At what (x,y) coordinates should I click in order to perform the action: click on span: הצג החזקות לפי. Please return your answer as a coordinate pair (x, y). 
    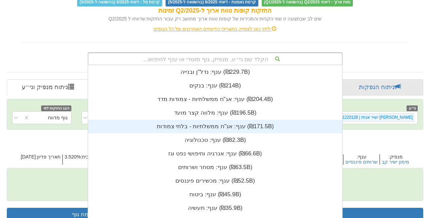
    Looking at the image, I should click on (56, 108).